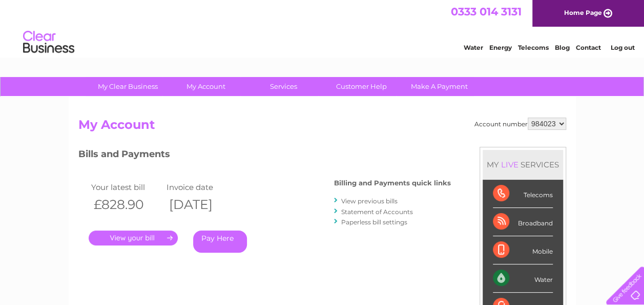 This screenshot has width=644, height=305. Describe the element at coordinates (128, 86) in the screenshot. I see `a: My Clear Business` at that location.